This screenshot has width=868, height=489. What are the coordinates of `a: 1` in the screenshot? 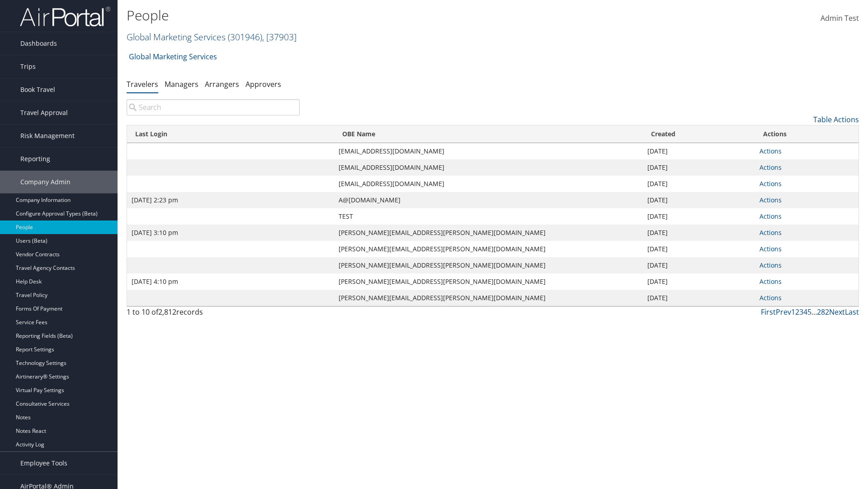 It's located at (793, 312).